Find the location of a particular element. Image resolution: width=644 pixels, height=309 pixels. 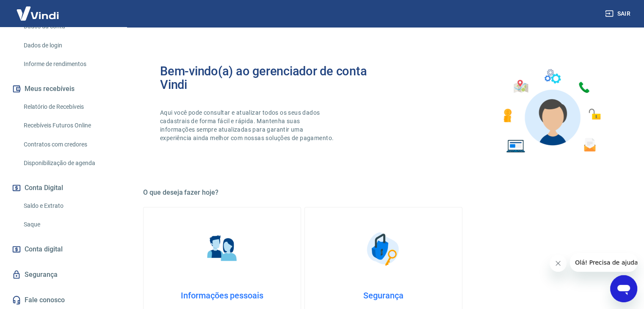

a: Relatório de Recebíveis is located at coordinates (69, 106).